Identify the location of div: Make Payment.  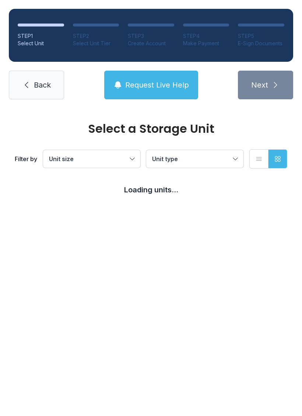
(206, 43).